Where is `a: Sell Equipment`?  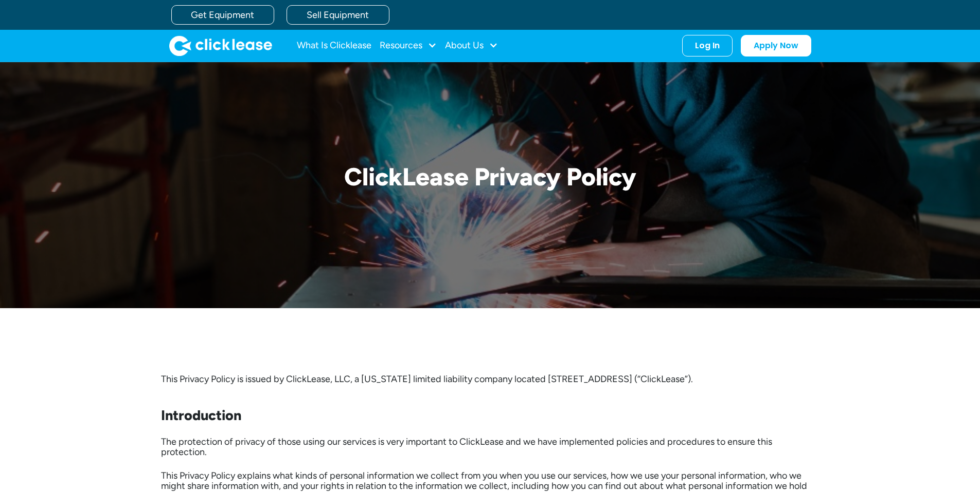
a: Sell Equipment is located at coordinates (337, 15).